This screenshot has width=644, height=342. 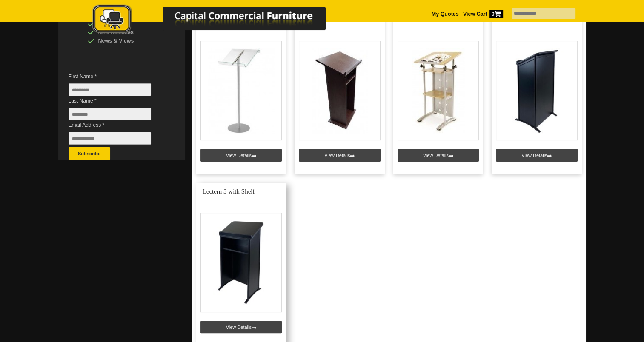 I want to click on a: My Quotes, so click(x=445, y=14).